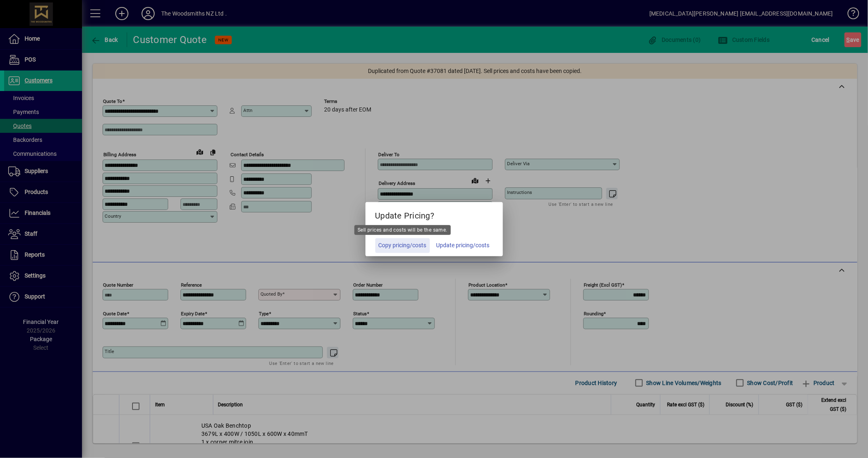 Image resolution: width=868 pixels, height=458 pixels. I want to click on span: Update pricing/costs, so click(463, 246).